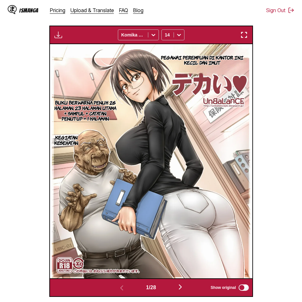 Image resolution: width=302 pixels, height=302 pixels. Describe the element at coordinates (58, 35) in the screenshot. I see `img: Download translated images` at that location.